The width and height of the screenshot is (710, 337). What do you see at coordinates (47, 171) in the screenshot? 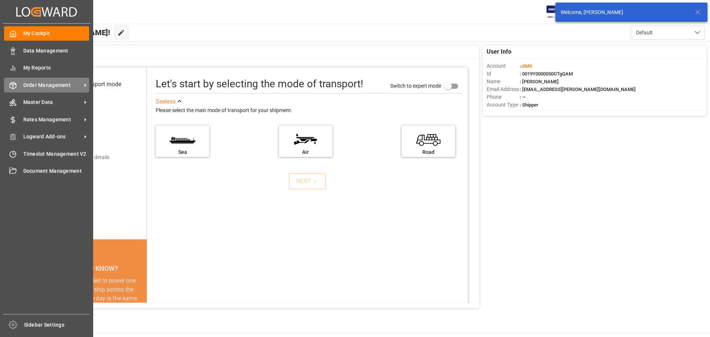
I see `a: Document Management` at bounding box center [47, 171].